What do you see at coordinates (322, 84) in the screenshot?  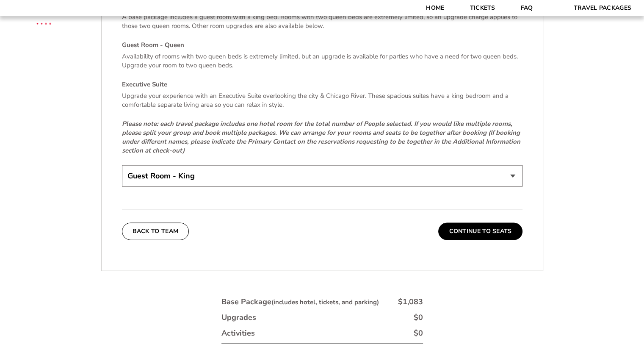 I see `h4: Executive Suite` at bounding box center [322, 84].